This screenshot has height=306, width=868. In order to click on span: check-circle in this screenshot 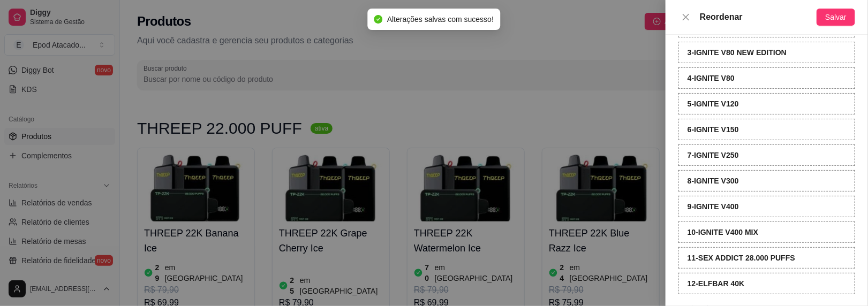, I will do `click(379, 19)`.